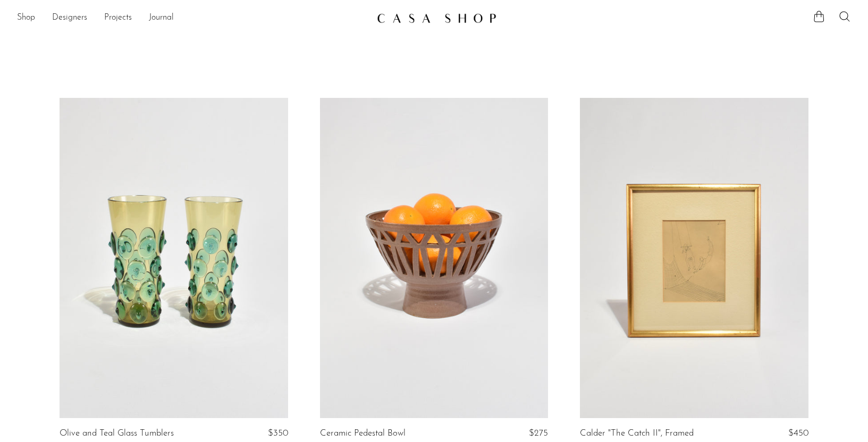 This screenshot has width=868, height=442. Describe the element at coordinates (362, 433) in the screenshot. I see `a: Ceramic Pedestal Bowl` at that location.